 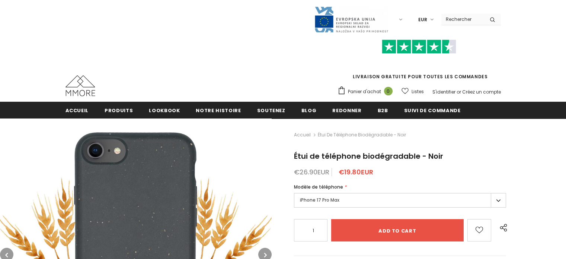 I want to click on span: Blog, so click(x=309, y=110).